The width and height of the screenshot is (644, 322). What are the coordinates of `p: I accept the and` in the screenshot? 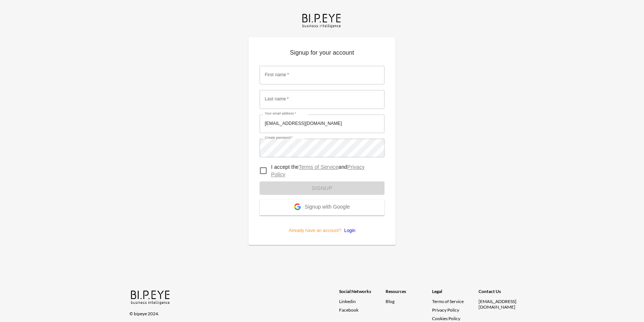 It's located at (325, 171).